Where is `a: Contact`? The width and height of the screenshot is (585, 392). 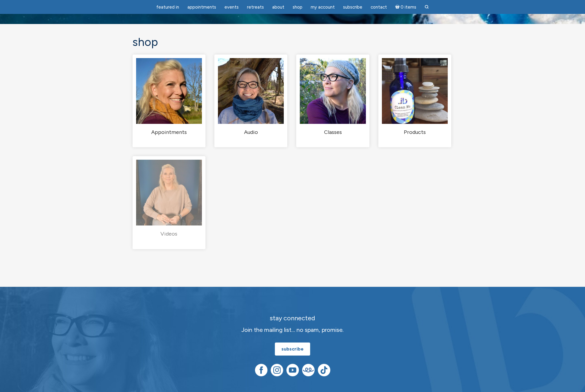 a: Contact is located at coordinates (379, 7).